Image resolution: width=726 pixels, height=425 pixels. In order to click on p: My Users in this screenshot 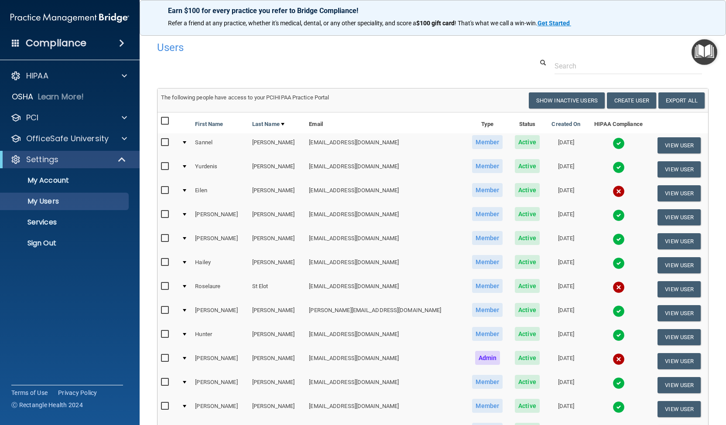, I will do `click(65, 202)`.